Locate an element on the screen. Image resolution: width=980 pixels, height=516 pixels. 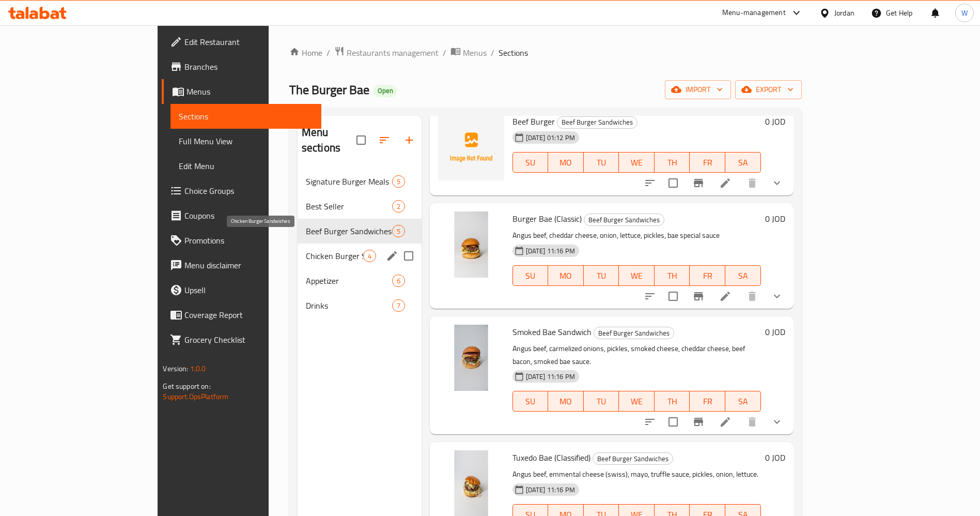
div: Drinks7 is located at coordinates (360, 305).